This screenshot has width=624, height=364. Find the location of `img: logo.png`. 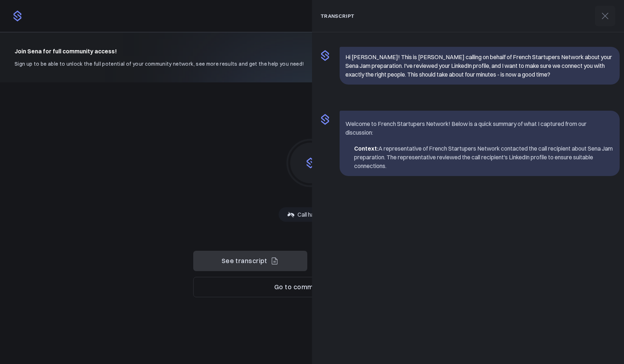

img: logo.png is located at coordinates (18, 16).